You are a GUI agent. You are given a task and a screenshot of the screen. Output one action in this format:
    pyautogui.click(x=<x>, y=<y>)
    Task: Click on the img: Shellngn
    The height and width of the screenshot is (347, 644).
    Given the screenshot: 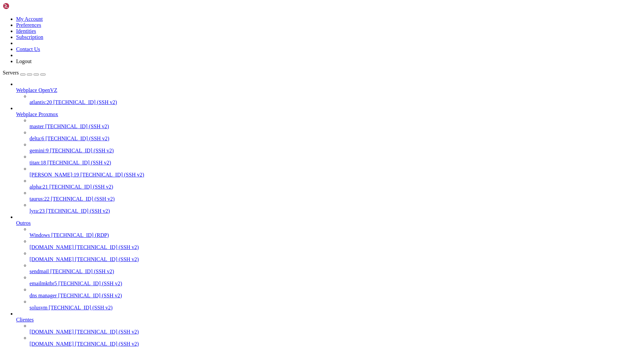 What is the action you would take?
    pyautogui.click(x=22, y=6)
    